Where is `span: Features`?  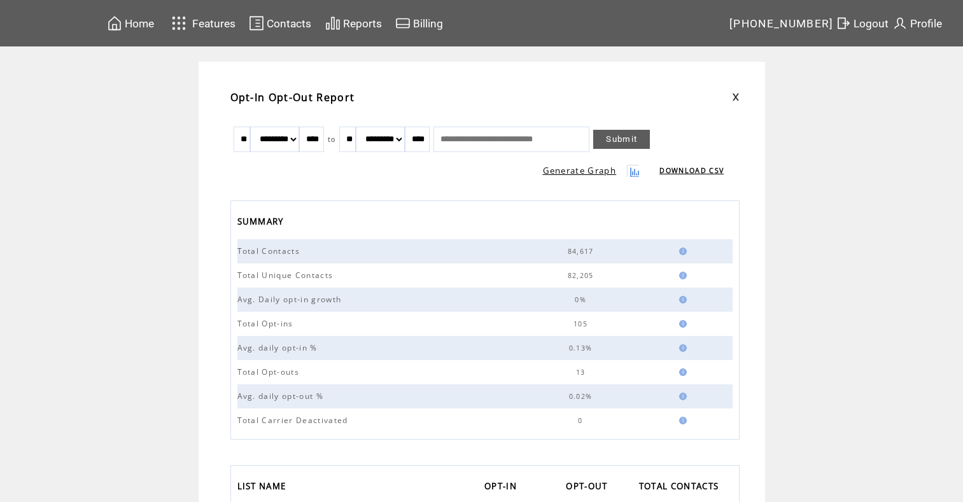 span: Features is located at coordinates (214, 24).